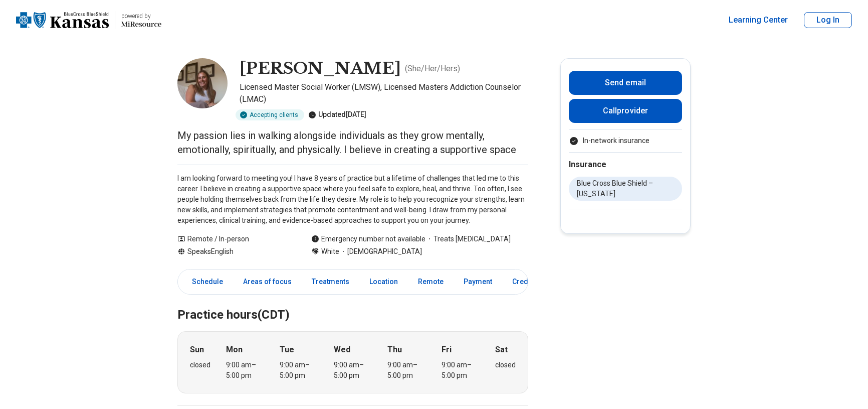 The height and width of the screenshot is (409, 868). Describe the element at coordinates (625, 165) in the screenshot. I see `h2: Insurance` at that location.